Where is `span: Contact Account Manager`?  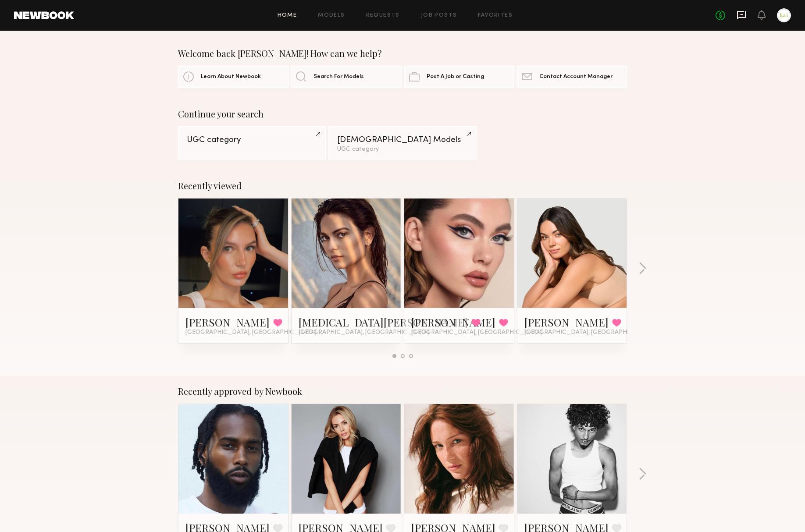
span: Contact Account Manager is located at coordinates (576, 77).